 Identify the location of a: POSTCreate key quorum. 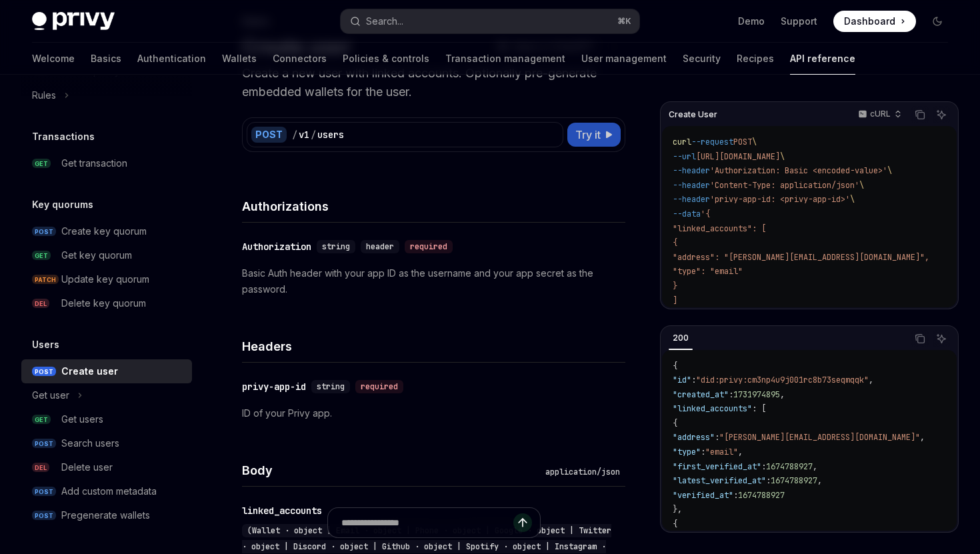
(107, 231).